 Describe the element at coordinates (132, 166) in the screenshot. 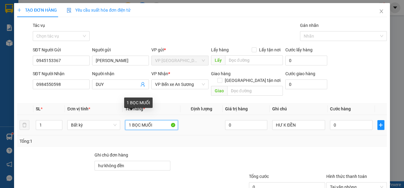

I see `input: Ghi chú đơn hàng` at that location.